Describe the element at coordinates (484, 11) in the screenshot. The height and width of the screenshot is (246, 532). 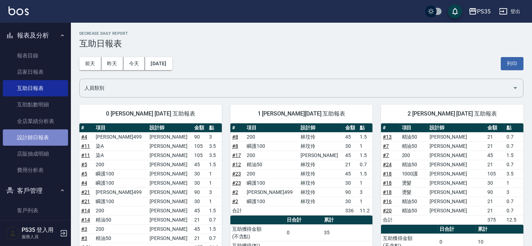
I see `div: PS35` at that location.